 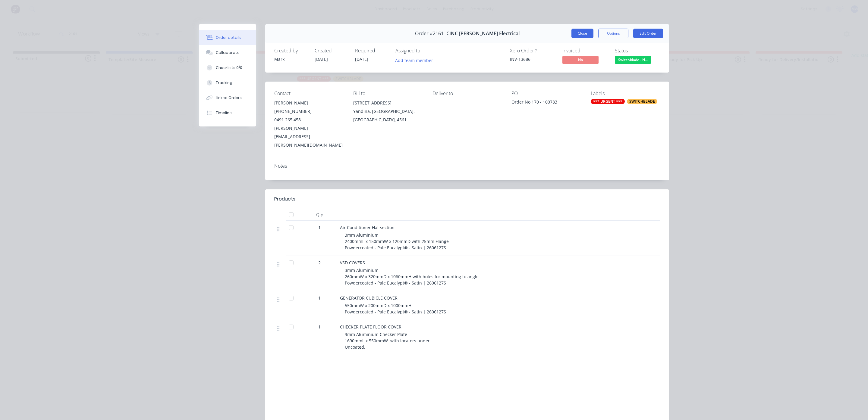 I want to click on div: Timeline, so click(x=223, y=113).